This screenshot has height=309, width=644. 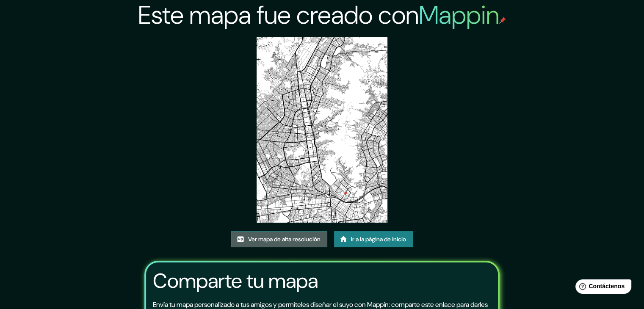 I want to click on font: Comparte tu mapa, so click(x=235, y=281).